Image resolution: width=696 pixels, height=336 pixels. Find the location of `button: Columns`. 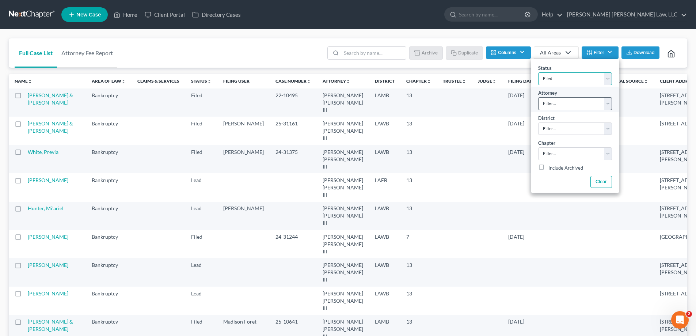

button: Columns is located at coordinates (508, 53).